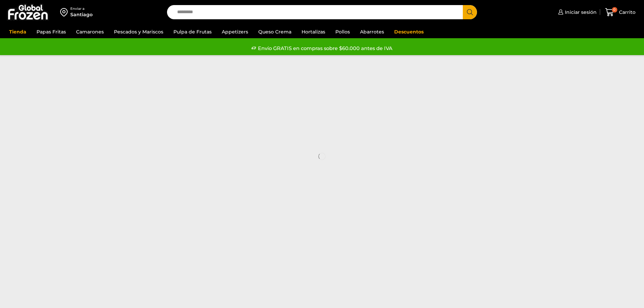 Image resolution: width=644 pixels, height=308 pixels. Describe the element at coordinates (372, 32) in the screenshot. I see `a: Abarrotes` at that location.